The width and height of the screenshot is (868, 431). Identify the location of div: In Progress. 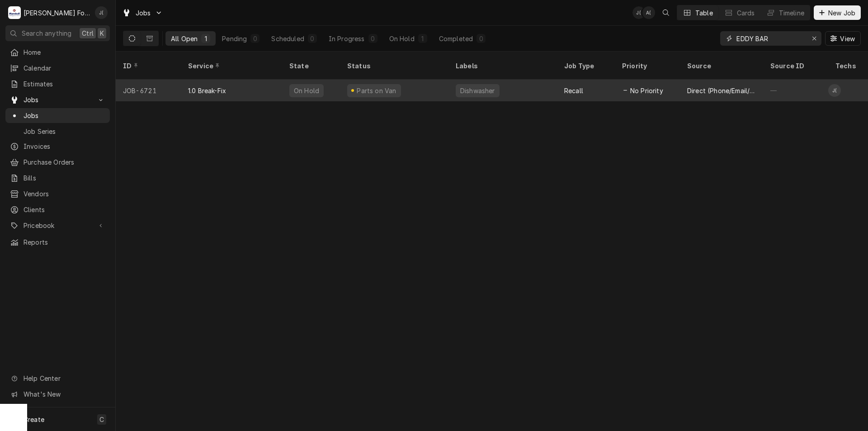
(347, 38).